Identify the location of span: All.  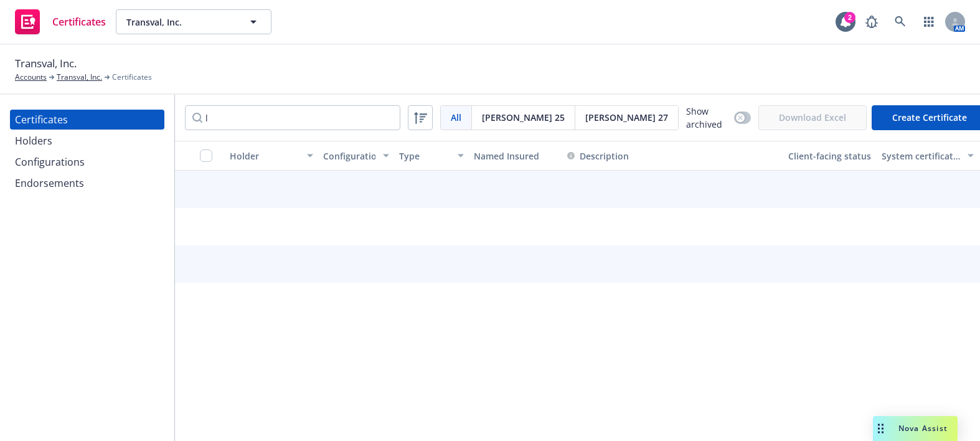
(456, 117).